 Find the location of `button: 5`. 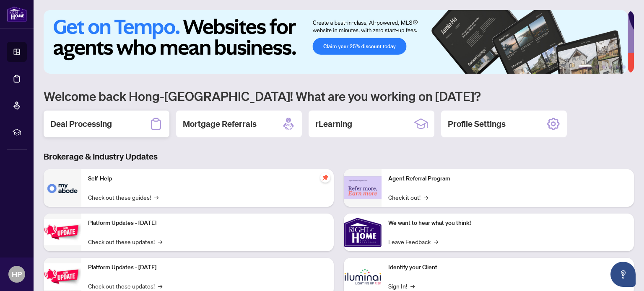

button: 5 is located at coordinates (617, 67).